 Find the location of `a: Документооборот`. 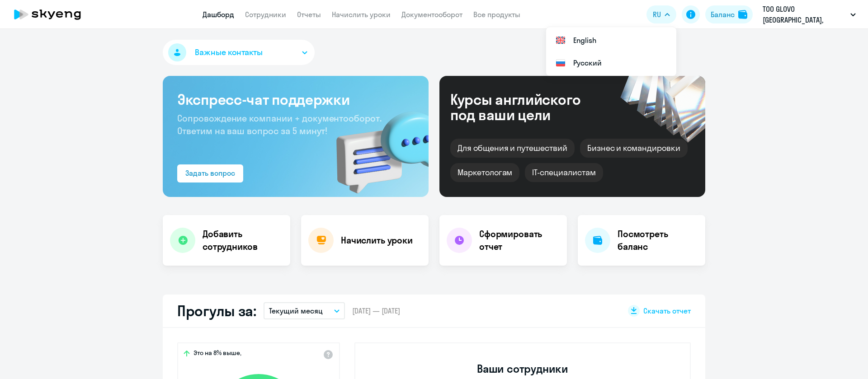

a: Документооборот is located at coordinates (432, 14).